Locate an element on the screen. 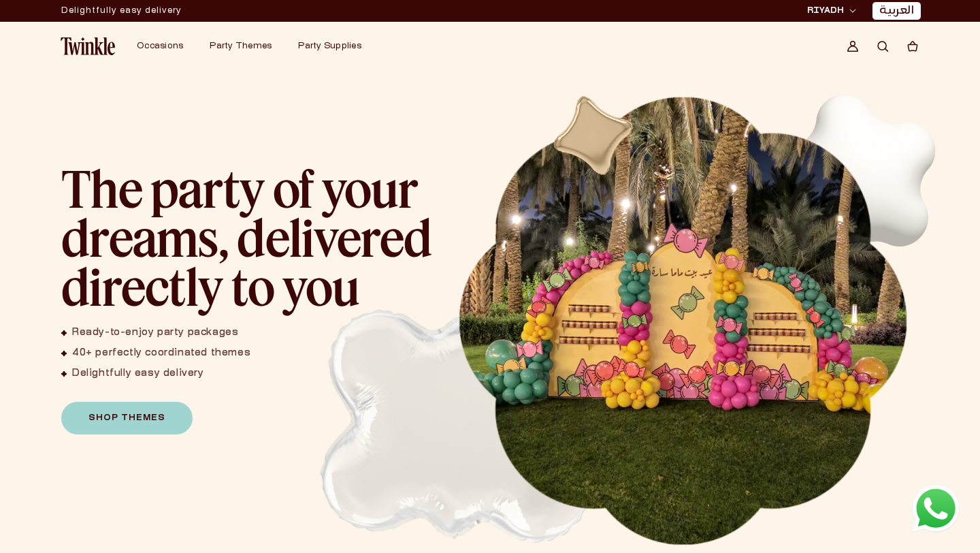 The width and height of the screenshot is (980, 553). p: Delightfully easy delivery is located at coordinates (121, 11).